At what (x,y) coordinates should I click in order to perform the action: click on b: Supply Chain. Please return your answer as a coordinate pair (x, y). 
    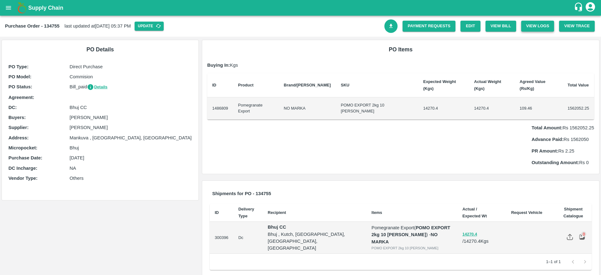
    Looking at the image, I should click on (46, 8).